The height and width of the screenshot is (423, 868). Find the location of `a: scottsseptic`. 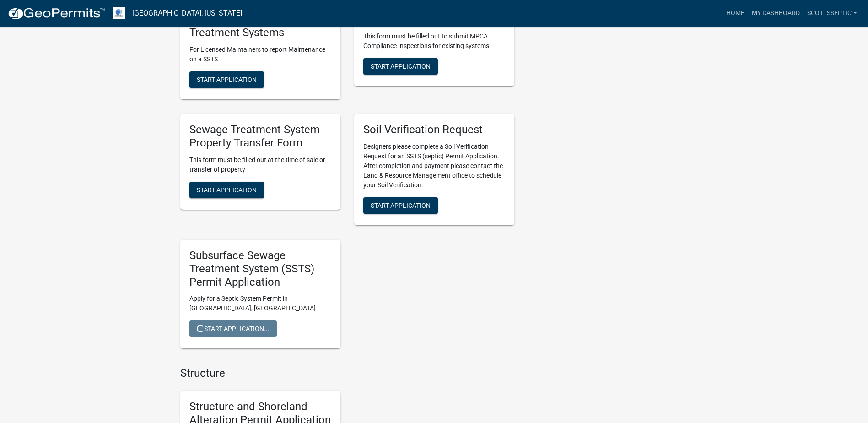

a: scottsseptic is located at coordinates (832, 14).